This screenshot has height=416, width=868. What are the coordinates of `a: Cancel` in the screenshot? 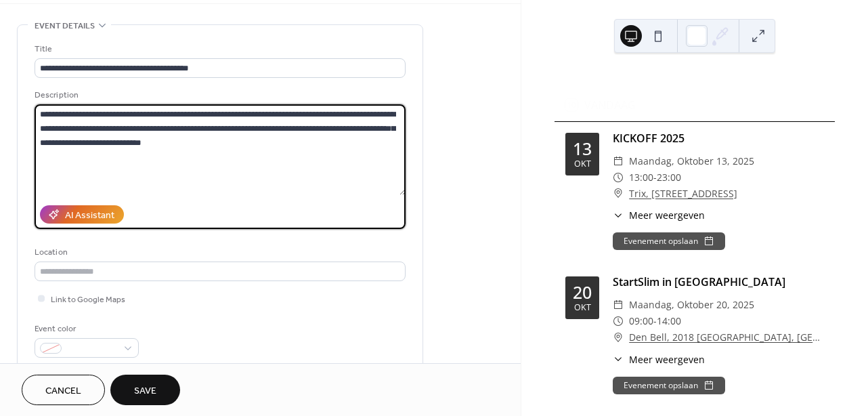 It's located at (63, 390).